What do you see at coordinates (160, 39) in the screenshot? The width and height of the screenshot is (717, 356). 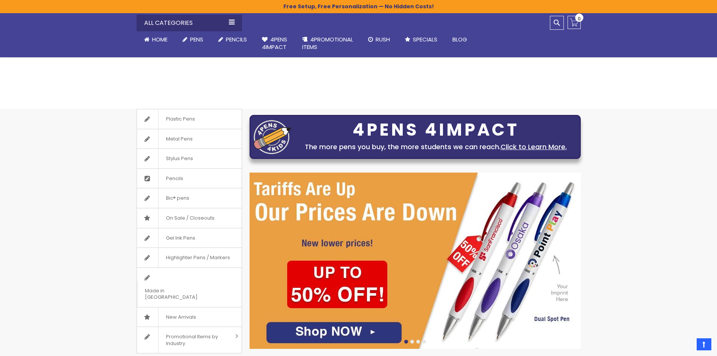 I see `span: Home` at bounding box center [160, 39].